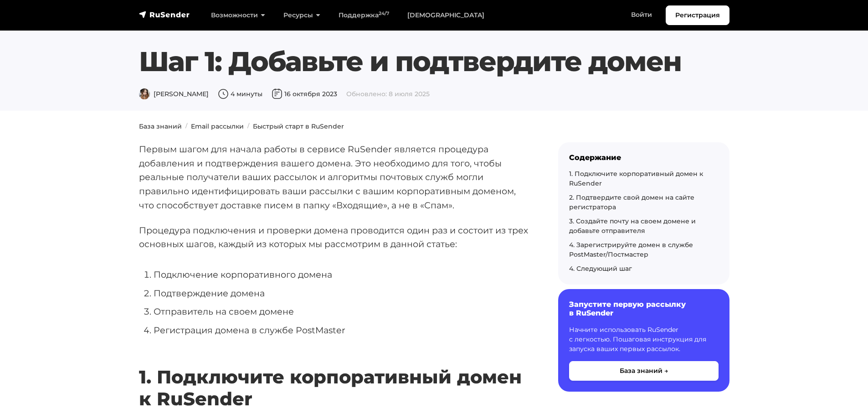  I want to click on a: Email рассылки, so click(218, 126).